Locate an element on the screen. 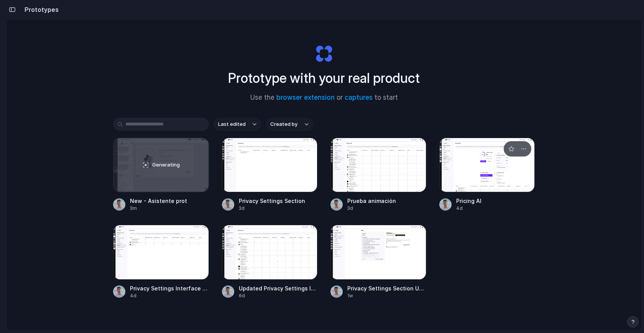 The width and height of the screenshot is (644, 333). h1: Prototype with your real product is located at coordinates (324, 78).